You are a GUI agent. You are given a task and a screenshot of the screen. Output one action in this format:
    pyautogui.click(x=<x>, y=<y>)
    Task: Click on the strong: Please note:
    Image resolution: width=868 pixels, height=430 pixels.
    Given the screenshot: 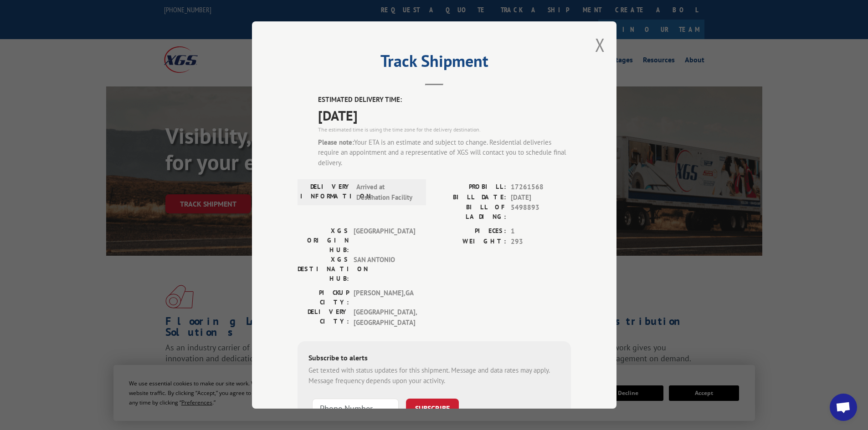 What is the action you would take?
    pyautogui.click(x=336, y=142)
    